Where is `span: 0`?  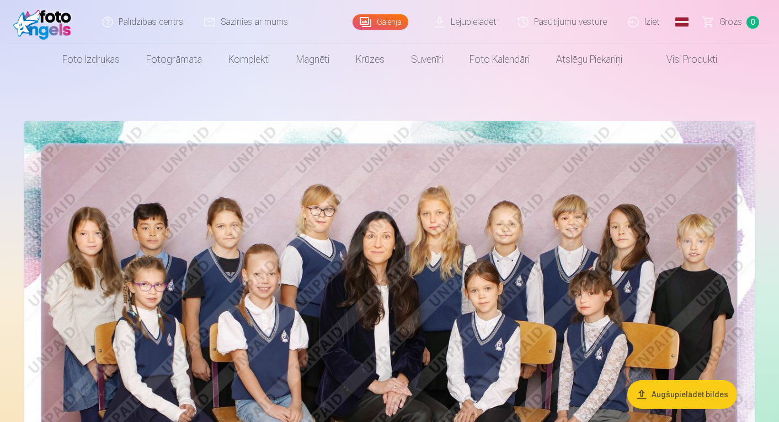
span: 0 is located at coordinates (752, 22).